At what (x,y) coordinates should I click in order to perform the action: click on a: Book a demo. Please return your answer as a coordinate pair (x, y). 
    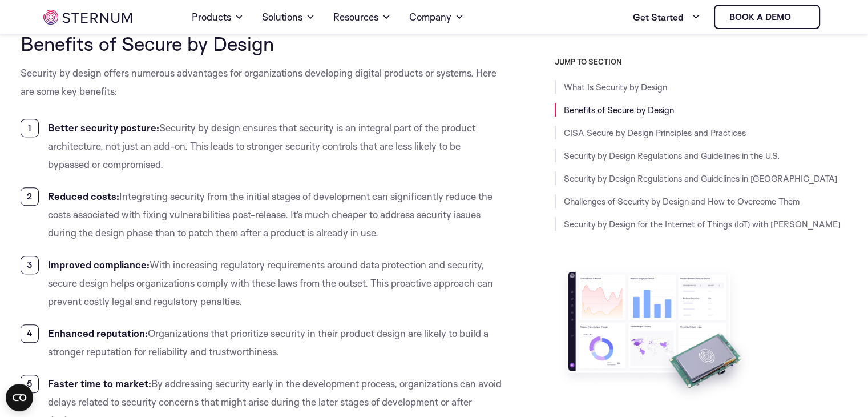
    Looking at the image, I should click on (767, 17).